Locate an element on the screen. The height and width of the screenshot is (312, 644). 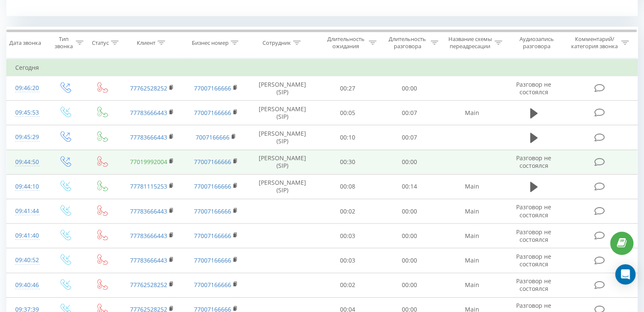
div: Аудиозапись разговора is located at coordinates (536, 43).